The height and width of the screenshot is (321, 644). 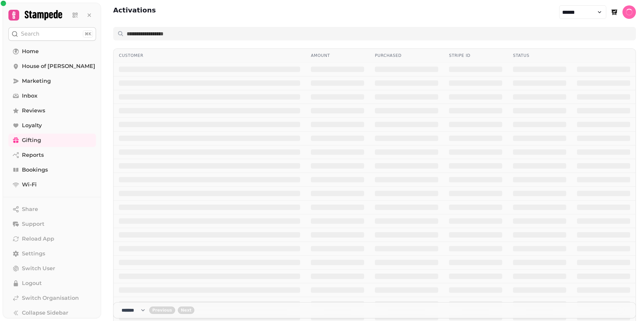 What do you see at coordinates (375, 310) in the screenshot?
I see `nav: Pagination` at bounding box center [375, 310].